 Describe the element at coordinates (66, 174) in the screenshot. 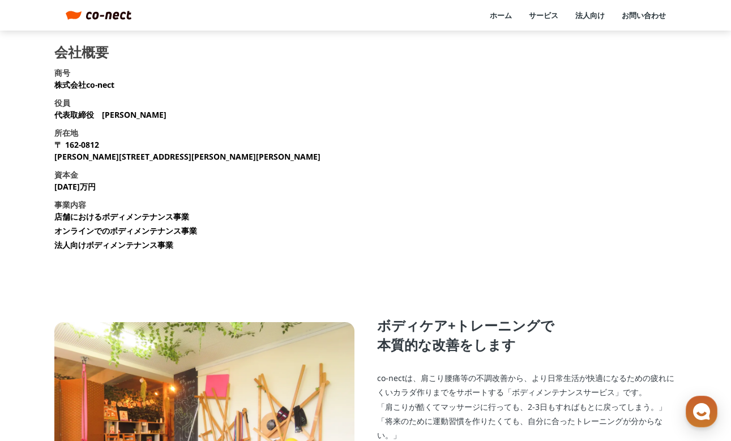

I see `h3: 資本金` at that location.